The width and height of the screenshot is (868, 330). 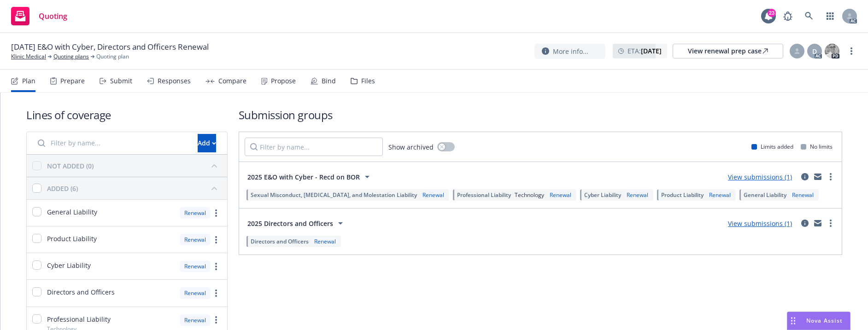 What do you see at coordinates (570, 51) in the screenshot?
I see `button: More info...` at bounding box center [570, 51].